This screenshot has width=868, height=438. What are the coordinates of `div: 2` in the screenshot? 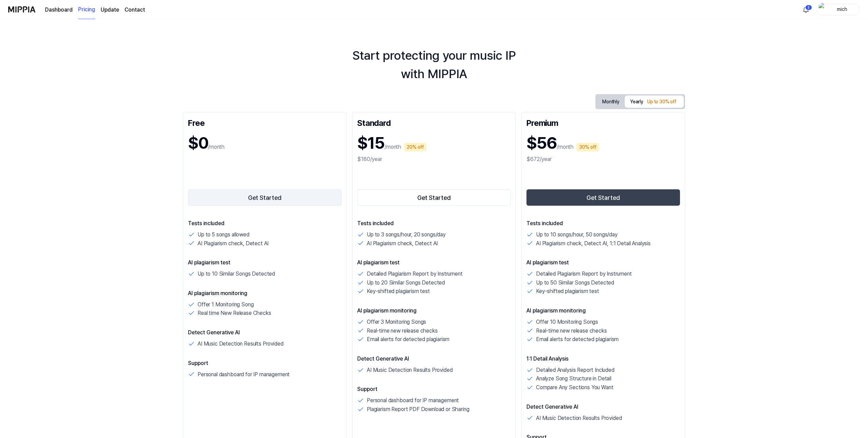 It's located at (809, 7).